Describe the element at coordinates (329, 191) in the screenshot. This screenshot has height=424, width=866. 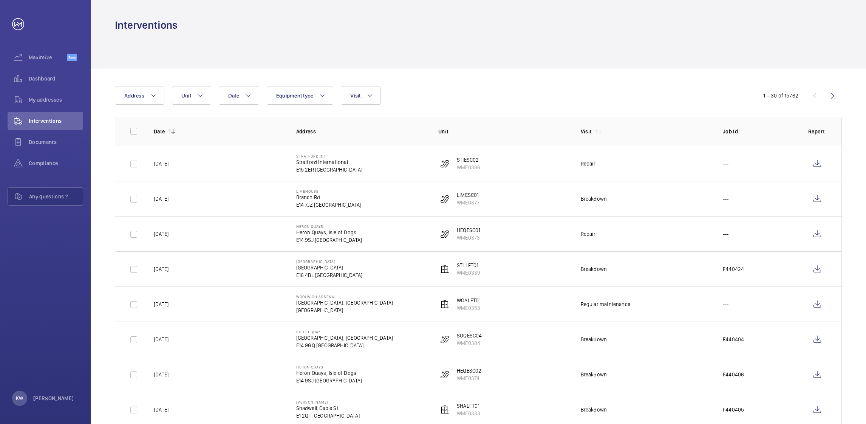
I see `p: Limehouse` at that location.